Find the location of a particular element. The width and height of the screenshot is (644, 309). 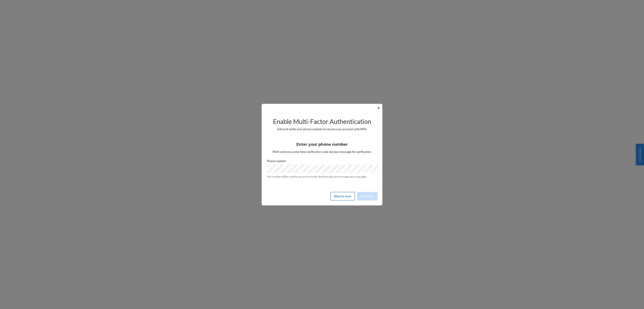

button: Skip for now is located at coordinates (343, 196).